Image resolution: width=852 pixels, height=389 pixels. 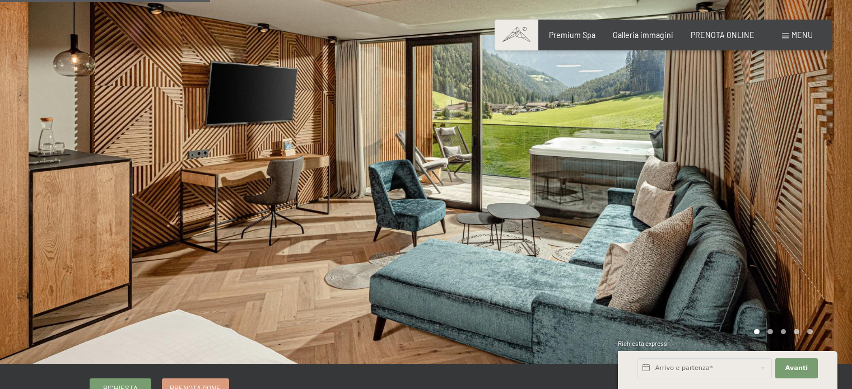 I want to click on span: Richiesta express, so click(x=643, y=343).